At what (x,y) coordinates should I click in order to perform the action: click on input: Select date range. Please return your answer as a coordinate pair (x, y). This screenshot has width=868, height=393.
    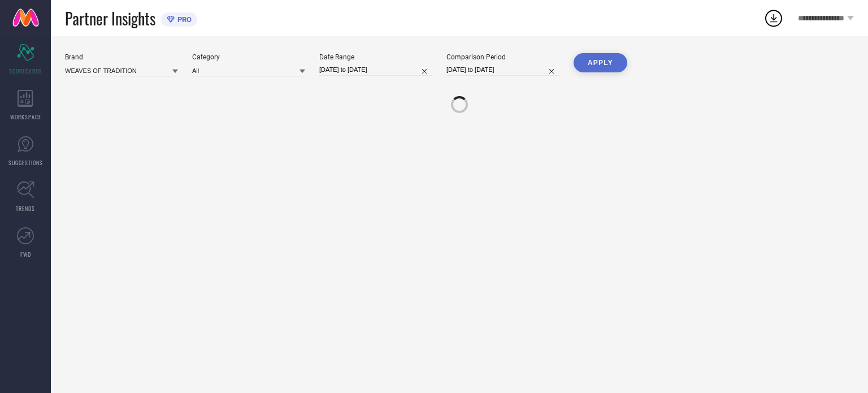
    Looking at the image, I should click on (376, 69).